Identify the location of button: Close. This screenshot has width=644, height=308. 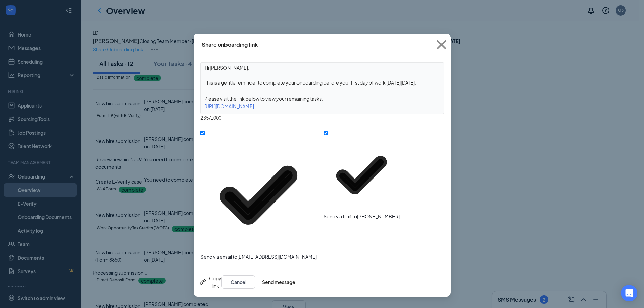
(442, 45).